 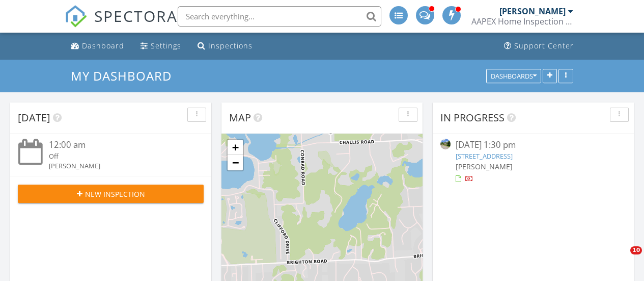 I want to click on a: Inspections, so click(x=225, y=46).